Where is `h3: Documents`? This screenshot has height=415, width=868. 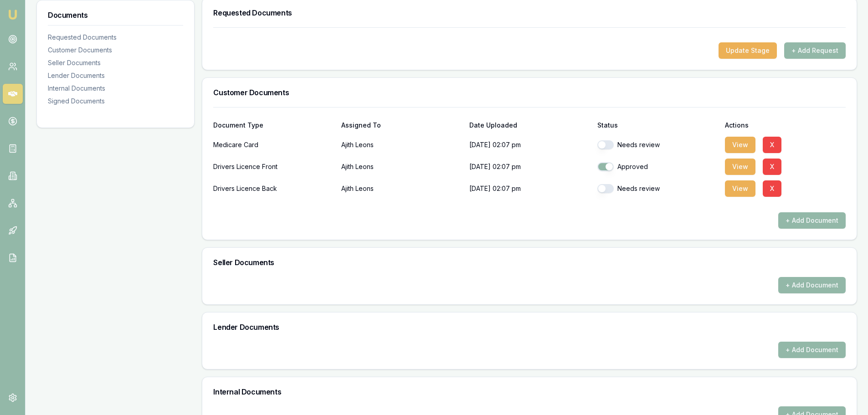
h3: Documents is located at coordinates (115, 15).